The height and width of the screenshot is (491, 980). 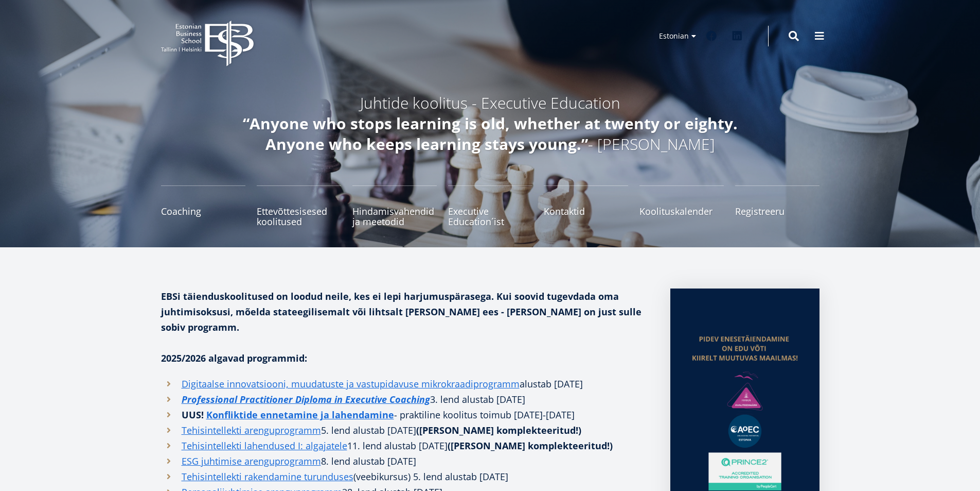 What do you see at coordinates (268, 477) in the screenshot?
I see `a: Tehisintellekti rakendamine turunduses` at bounding box center [268, 477].